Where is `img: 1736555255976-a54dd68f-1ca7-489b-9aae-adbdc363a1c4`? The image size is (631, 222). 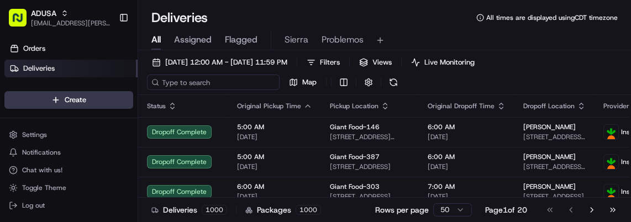 img: 1736555255976-a54dd68f-1ca7-489b-9aae-adbdc363a1c4 is located at coordinates (21, 115).